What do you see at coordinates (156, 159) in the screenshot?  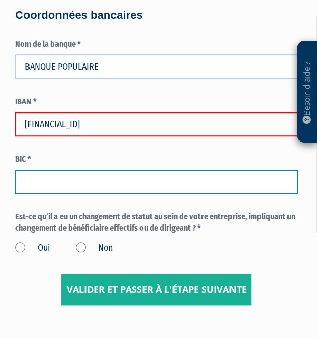 I see `label: BIC *` at bounding box center [156, 159].